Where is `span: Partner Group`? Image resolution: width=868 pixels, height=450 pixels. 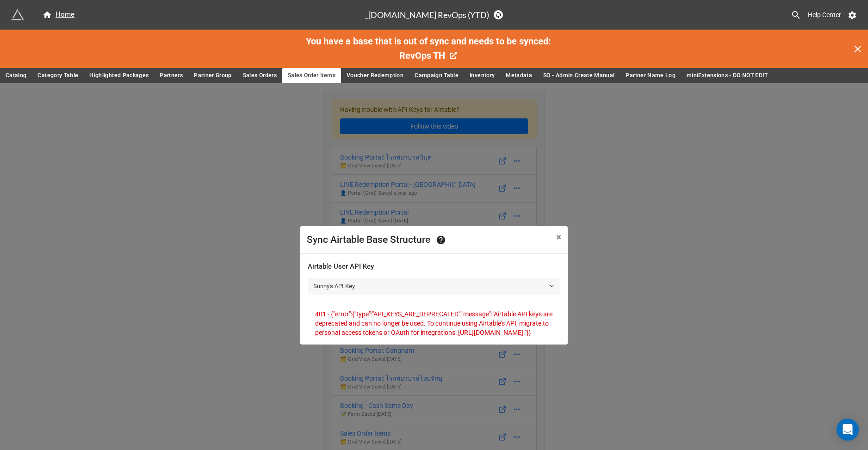
span: Partner Group is located at coordinates (213, 76).